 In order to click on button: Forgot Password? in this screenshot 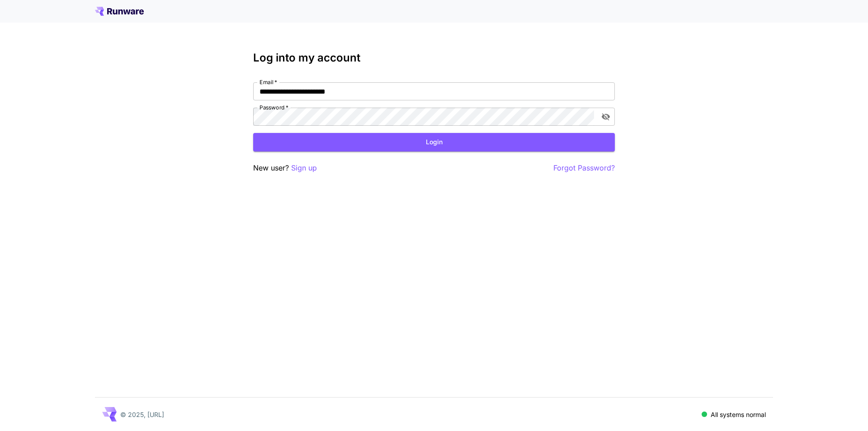, I will do `click(584, 168)`.